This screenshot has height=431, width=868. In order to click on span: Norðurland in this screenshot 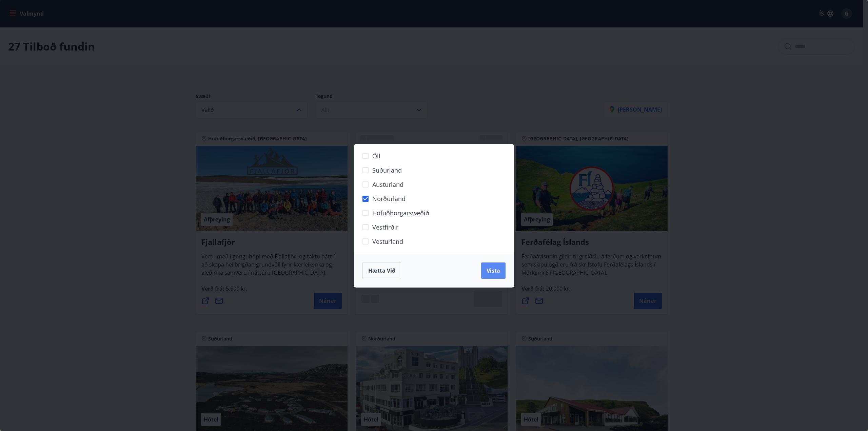, I will do `click(389, 199)`.